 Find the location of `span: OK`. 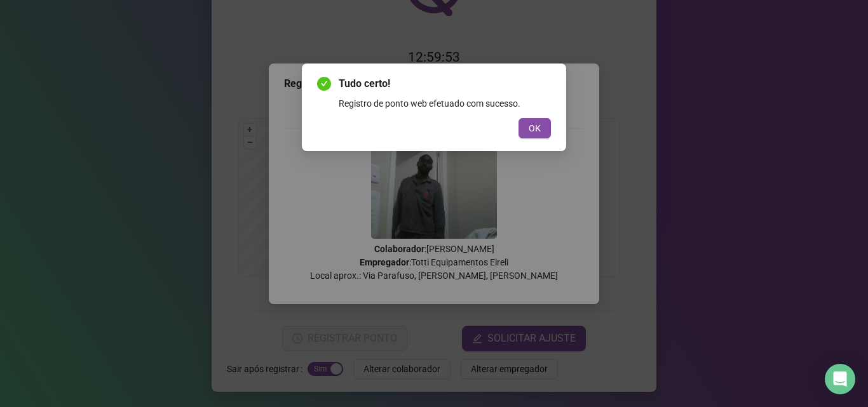

span: OK is located at coordinates (535, 128).